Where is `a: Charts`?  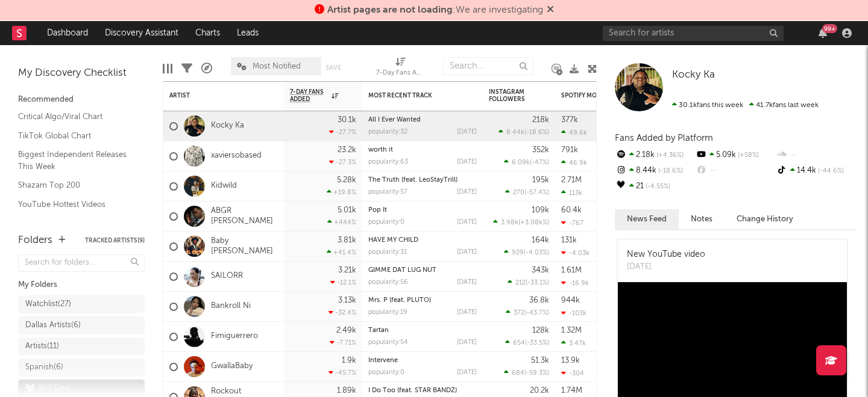
a: Charts is located at coordinates (207, 33).